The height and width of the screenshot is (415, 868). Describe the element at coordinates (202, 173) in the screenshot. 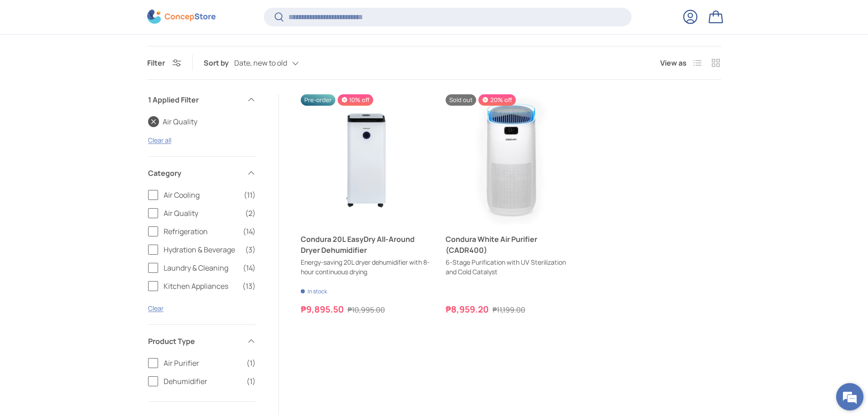

I see `summary: Category` at that location.